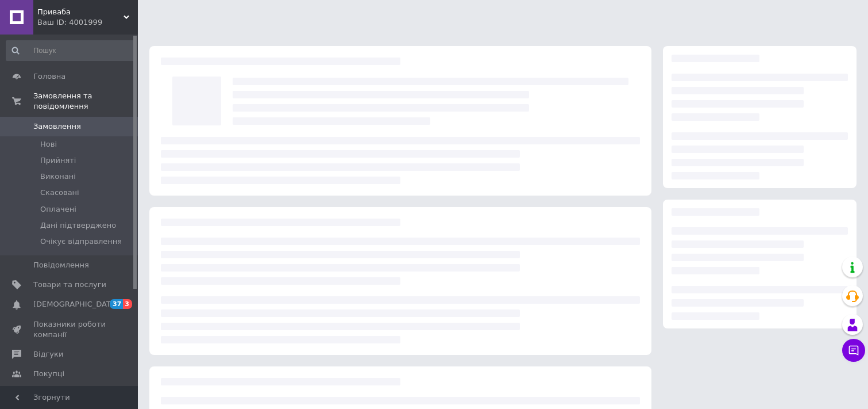  Describe the element at coordinates (61, 265) in the screenshot. I see `span: Повідомлення` at that location.